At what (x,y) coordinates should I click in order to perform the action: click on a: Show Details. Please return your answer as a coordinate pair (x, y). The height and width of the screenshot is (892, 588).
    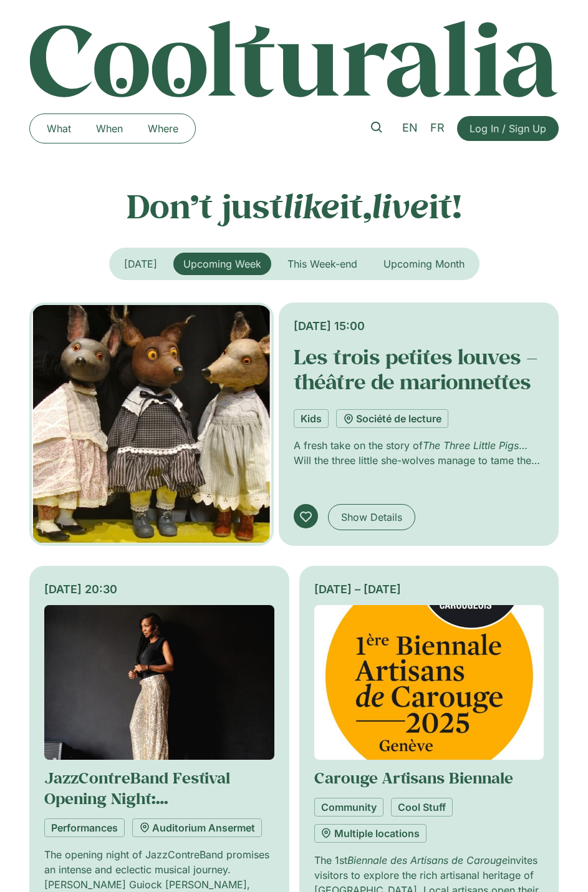
    Looking at the image, I should click on (371, 517).